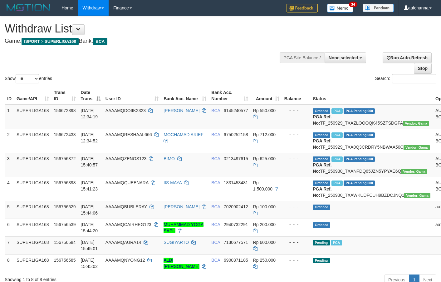  What do you see at coordinates (50, 41) in the screenshot?
I see `span: ISPORT > SUPERLIGA168` at bounding box center [50, 41].